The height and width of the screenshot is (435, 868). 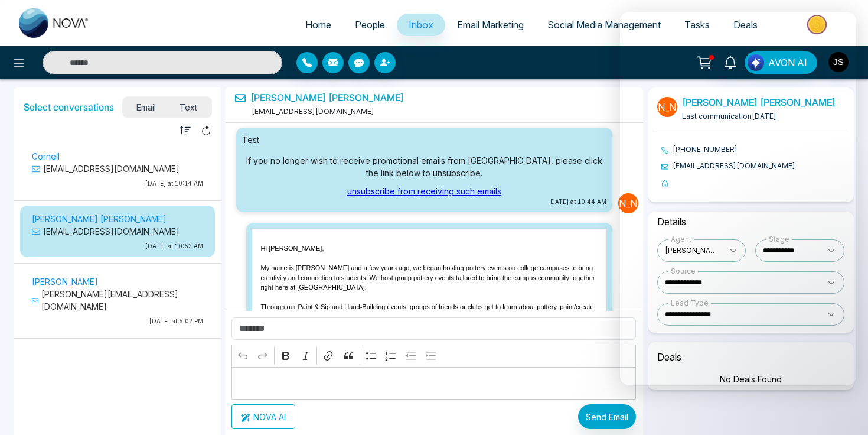 What do you see at coordinates (604, 25) in the screenshot?
I see `a: Social Media Management` at bounding box center [604, 25].